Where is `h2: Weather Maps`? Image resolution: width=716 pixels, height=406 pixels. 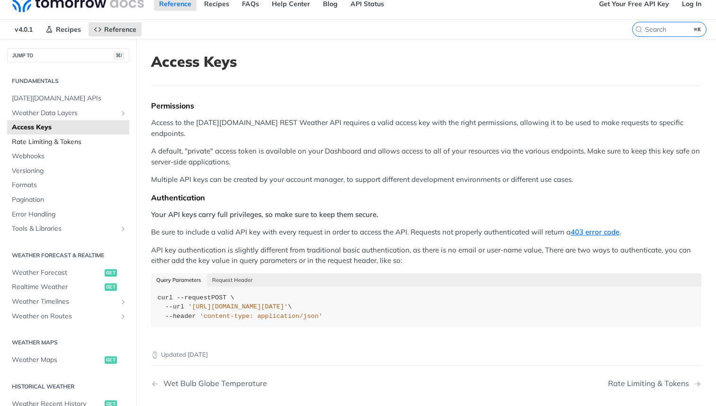
h2: Weather Maps is located at coordinates (68, 342).